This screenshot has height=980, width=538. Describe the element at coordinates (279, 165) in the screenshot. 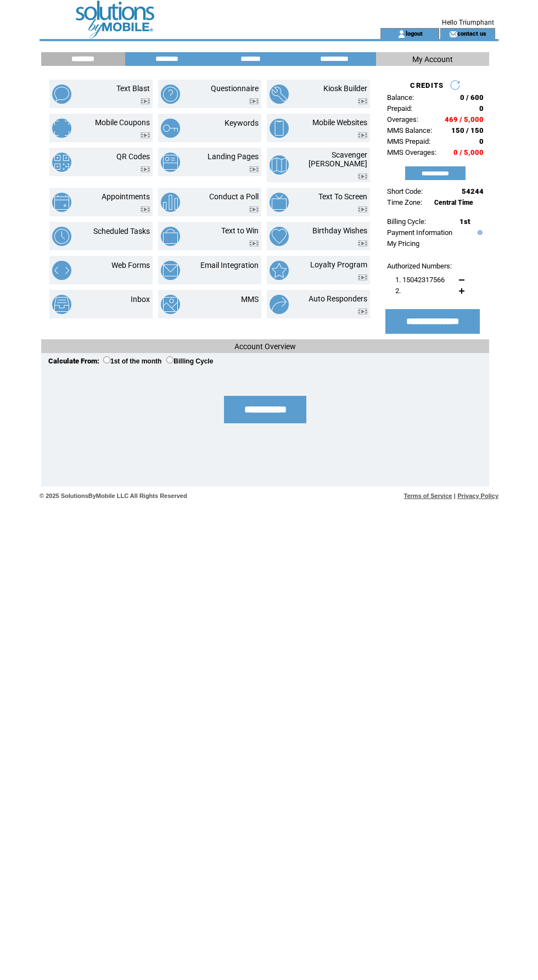

I see `img: scavenger-hunt.png` at that location.